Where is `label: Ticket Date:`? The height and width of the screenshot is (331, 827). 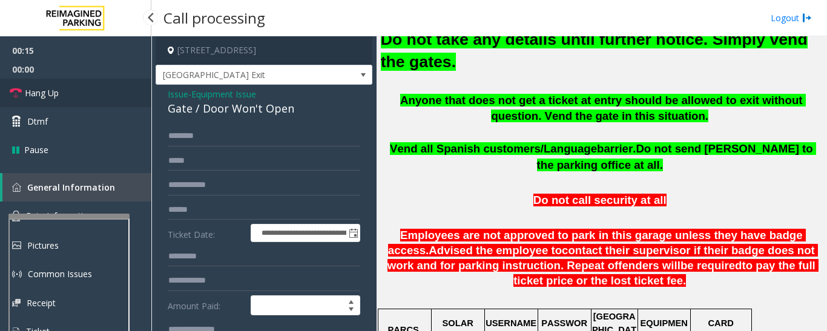
label: Ticket Date: is located at coordinates (206, 233).